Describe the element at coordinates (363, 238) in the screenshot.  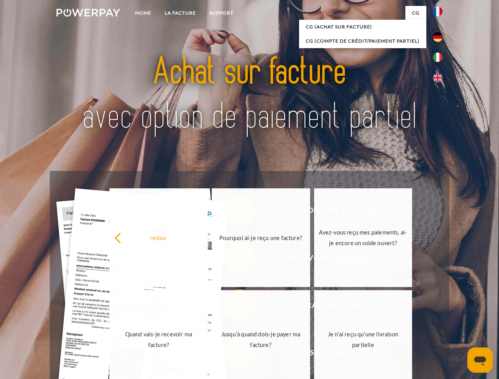
I see `a: Avez-vous reçu mes paiements, ai-je encore un solde ouvert?` at that location.